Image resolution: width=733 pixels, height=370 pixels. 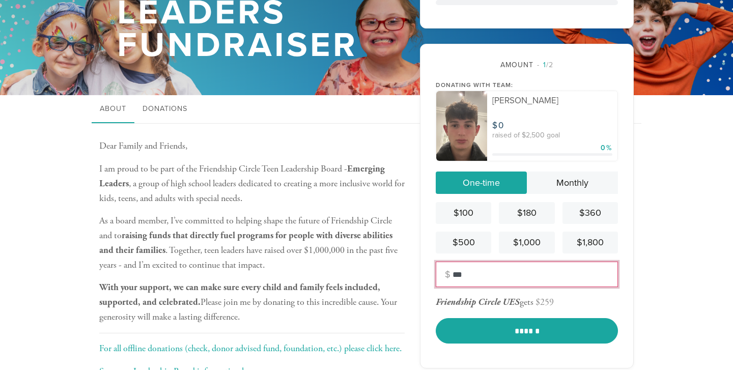 I want to click on a: $1,000, so click(x=526, y=242).